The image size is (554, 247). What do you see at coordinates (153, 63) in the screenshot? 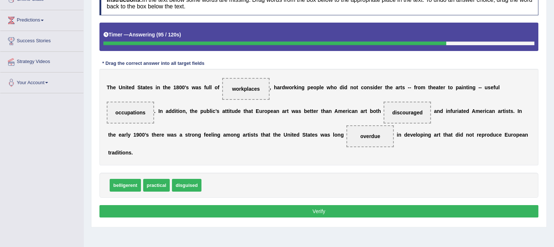
I see `div: * Drag the correct answer into all target fields` at bounding box center [153, 63].